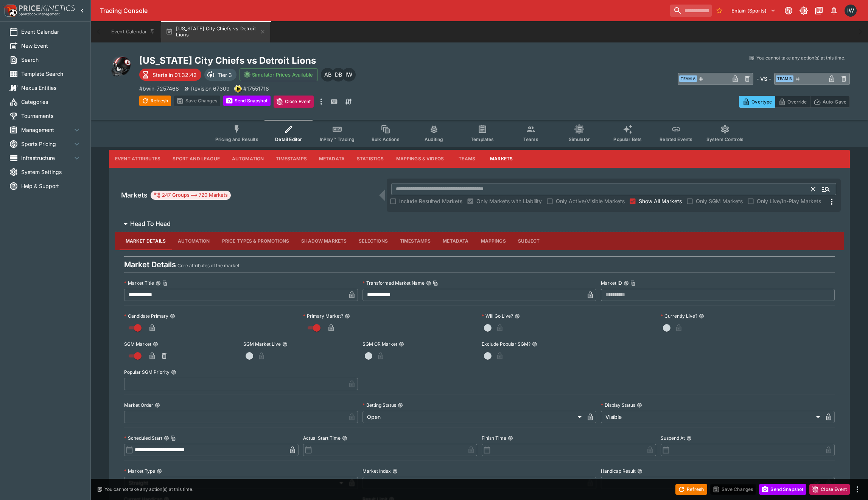 Image resolution: width=868 pixels, height=500 pixels. Describe the element at coordinates (159, 89) in the screenshot. I see `p: Copy To Clipboard` at that location.